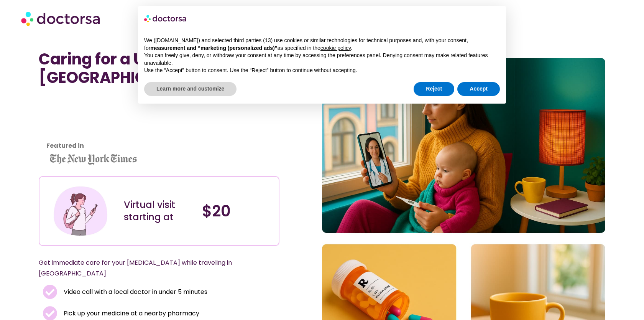 The image size is (644, 320). What do you see at coordinates (434, 89) in the screenshot?
I see `button: Reject` at bounding box center [434, 89].